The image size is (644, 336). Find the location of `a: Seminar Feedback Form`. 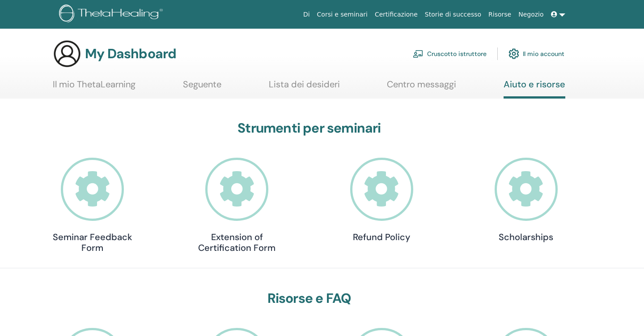

a: Seminar Feedback Form is located at coordinates (93, 206).